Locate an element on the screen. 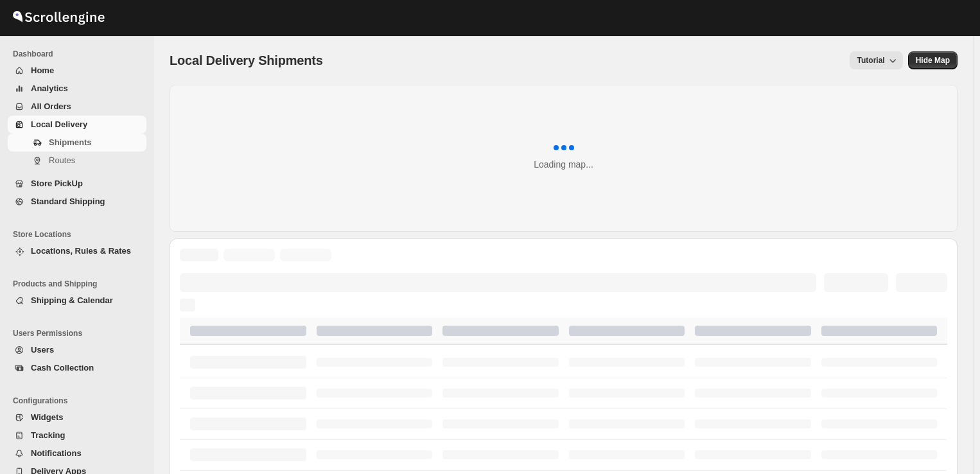 The width and height of the screenshot is (980, 474). div: Loading map... is located at coordinates (563, 164).